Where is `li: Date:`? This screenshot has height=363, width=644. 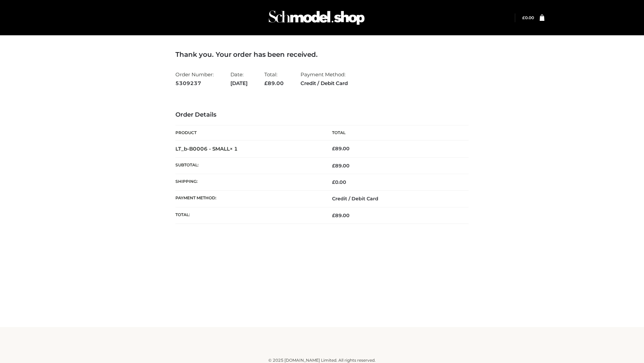
li: Date: is located at coordinates (239, 78).